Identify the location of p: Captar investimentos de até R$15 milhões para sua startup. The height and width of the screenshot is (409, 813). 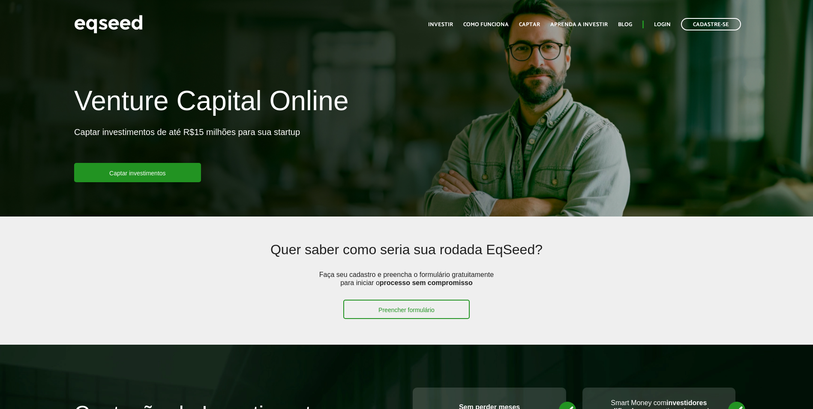
(187, 145).